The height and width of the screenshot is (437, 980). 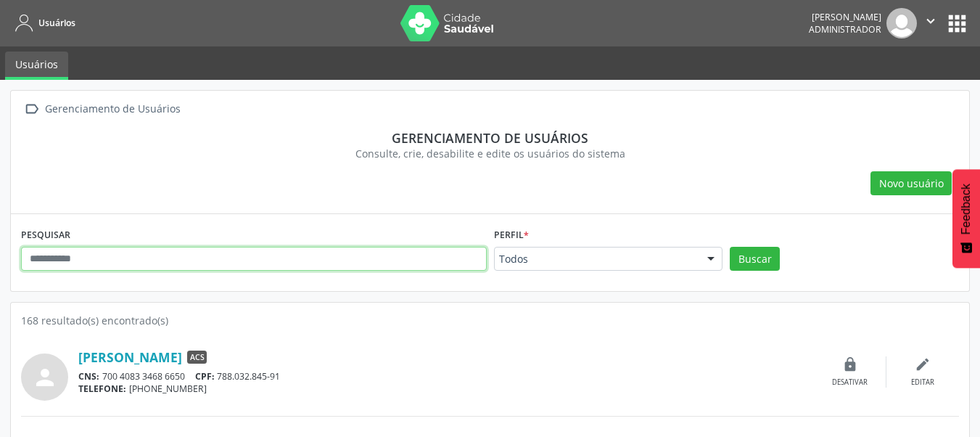 What do you see at coordinates (922, 364) in the screenshot?
I see `i: edit` at bounding box center [922, 364].